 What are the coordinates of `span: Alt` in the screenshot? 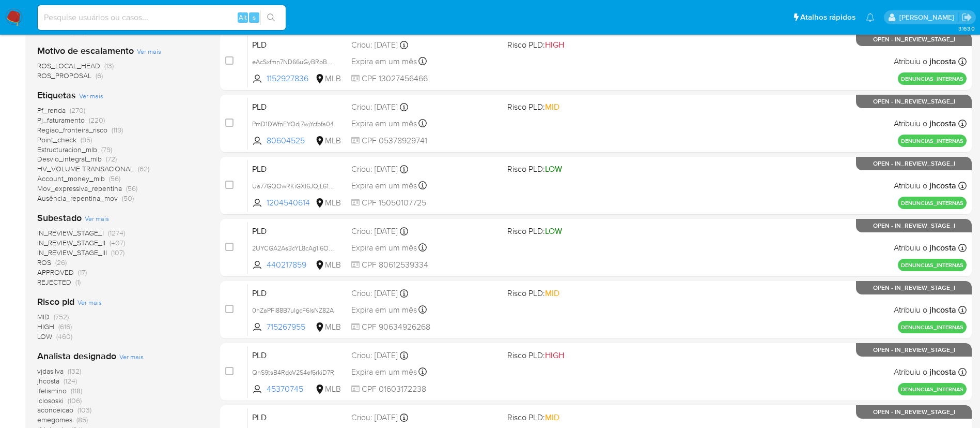 It's located at (243, 17).